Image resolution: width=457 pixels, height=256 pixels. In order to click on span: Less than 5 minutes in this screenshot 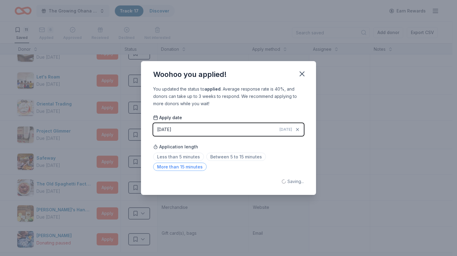, I will do `click(178, 156)`.